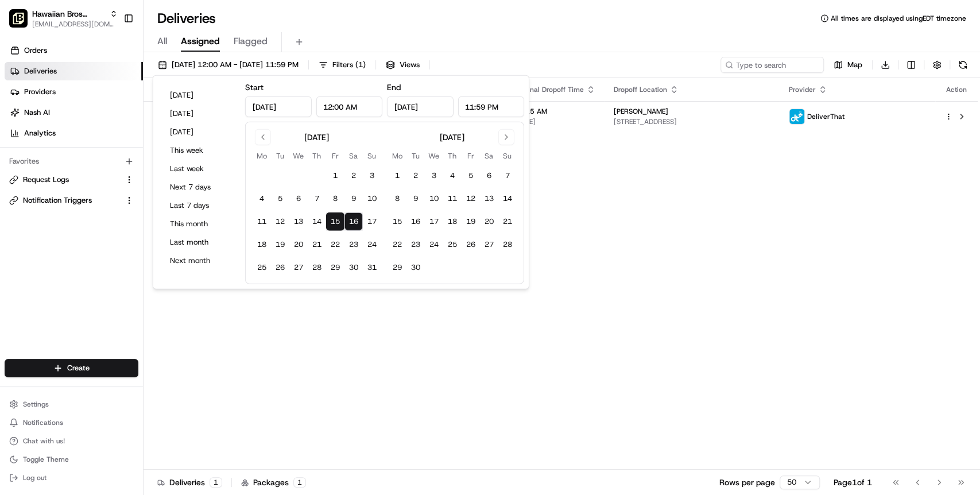  Describe the element at coordinates (186, 19) in the screenshot. I see `h1: Deliveries` at that location.